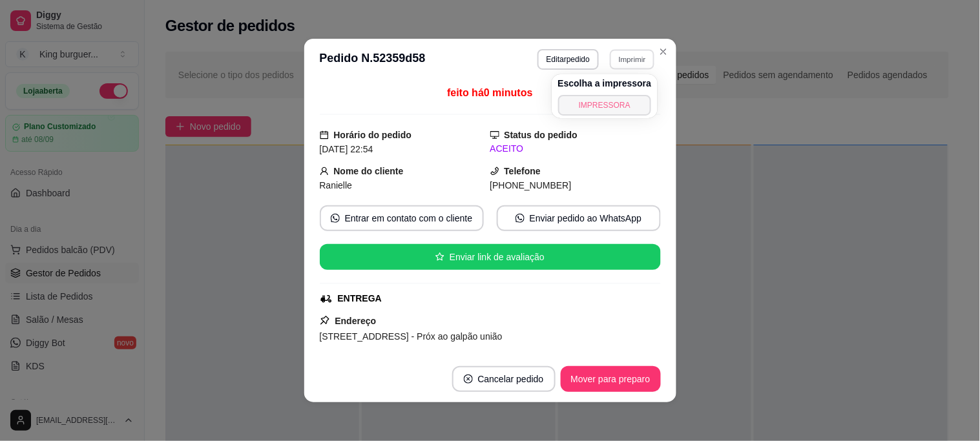 The height and width of the screenshot is (441, 980). Describe the element at coordinates (490, 92) in the screenshot. I see `span: feito há 0 minutos` at that location.